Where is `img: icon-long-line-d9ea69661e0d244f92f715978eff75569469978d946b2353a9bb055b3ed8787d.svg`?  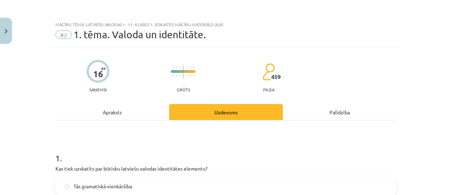 img: icon-long-line-d9ea69661e0d244f92f715978eff75569469978d946b2353a9bb055b3ed8787d.svg is located at coordinates (183, 71).